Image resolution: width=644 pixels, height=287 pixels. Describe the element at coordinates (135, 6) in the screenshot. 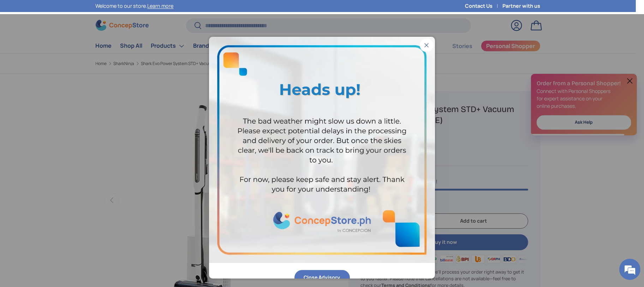

I see `p: Welcome to our store.` at that location.